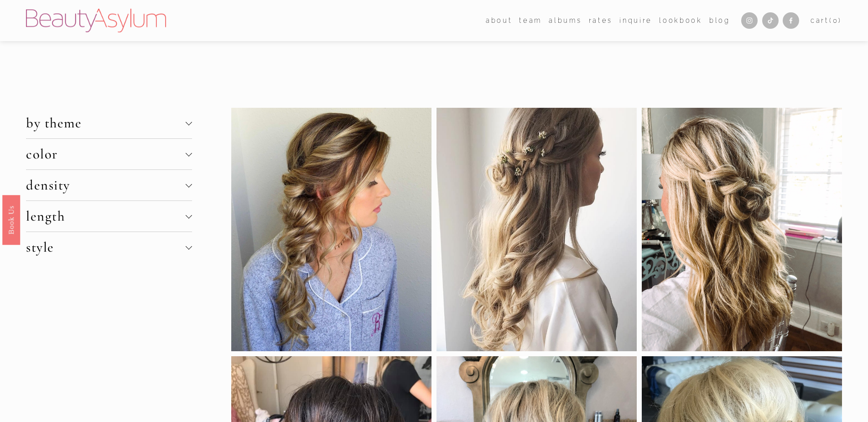  Describe the element at coordinates (791, 21) in the screenshot. I see `a: Facebook` at that location.